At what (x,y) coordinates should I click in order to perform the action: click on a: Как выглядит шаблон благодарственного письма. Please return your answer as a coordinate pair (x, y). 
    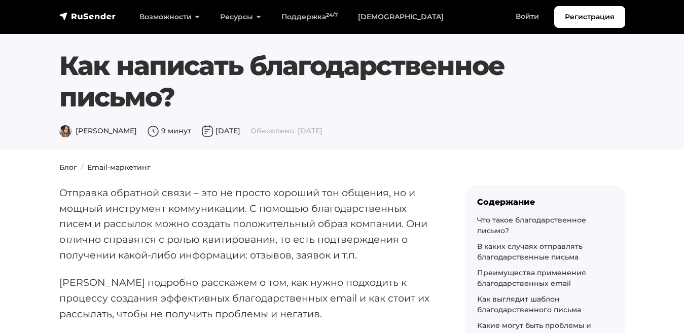
    Looking at the image, I should click on (529, 304).